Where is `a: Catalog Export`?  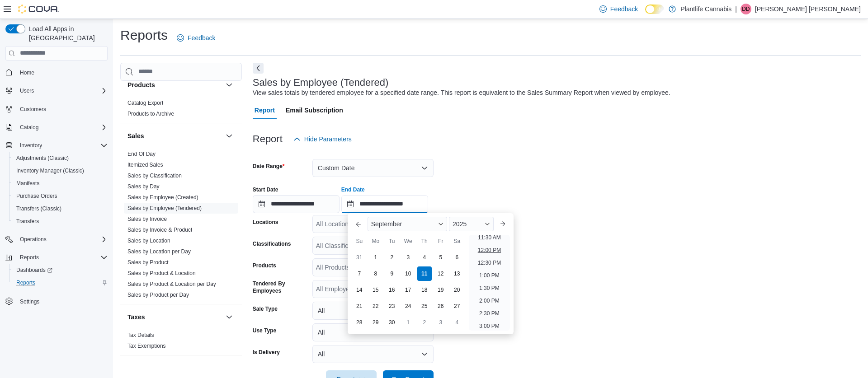
a: Catalog Export is located at coordinates (145, 103).